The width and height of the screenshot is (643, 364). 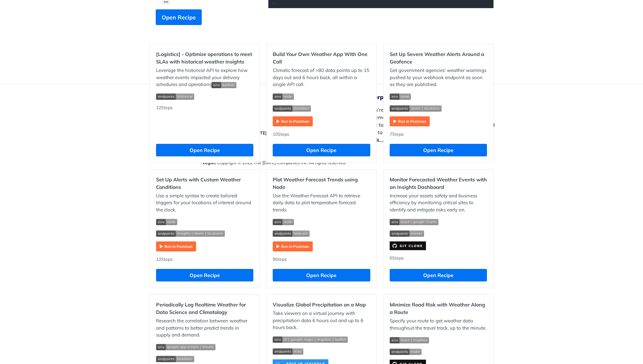 What do you see at coordinates (205, 328) in the screenshot?
I see `p: Research the correlation between weather and patterns to better predict trends in supply and demand.` at bounding box center [205, 328].